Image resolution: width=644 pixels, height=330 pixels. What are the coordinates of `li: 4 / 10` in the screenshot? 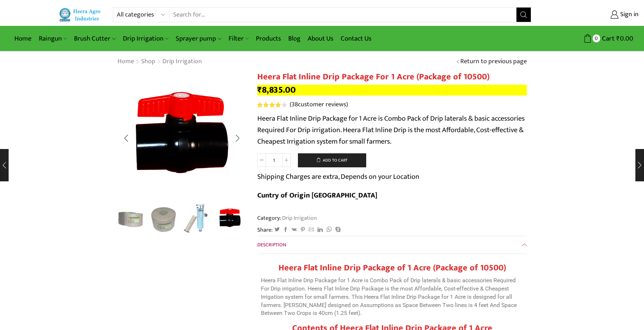 It's located at (230, 219).